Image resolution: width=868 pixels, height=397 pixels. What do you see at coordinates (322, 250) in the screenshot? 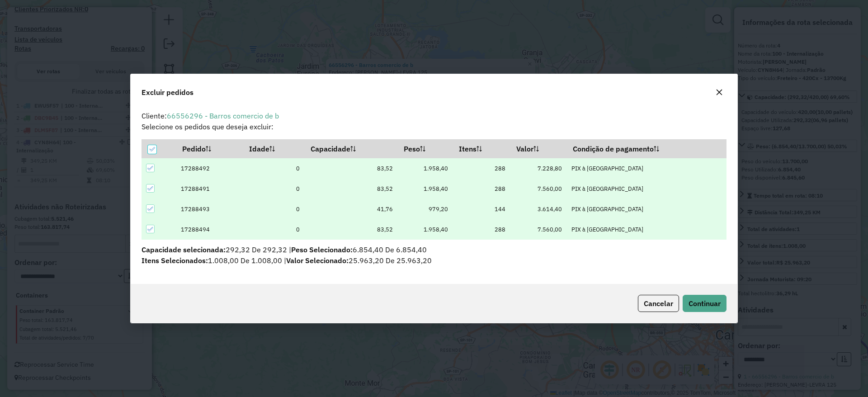
I see `span: Peso Selecionado:` at bounding box center [322, 250].